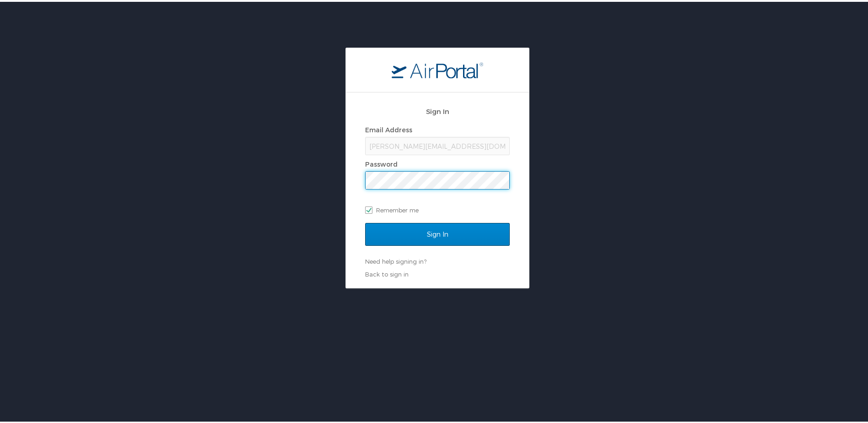  I want to click on img: logo, so click(437, 68).